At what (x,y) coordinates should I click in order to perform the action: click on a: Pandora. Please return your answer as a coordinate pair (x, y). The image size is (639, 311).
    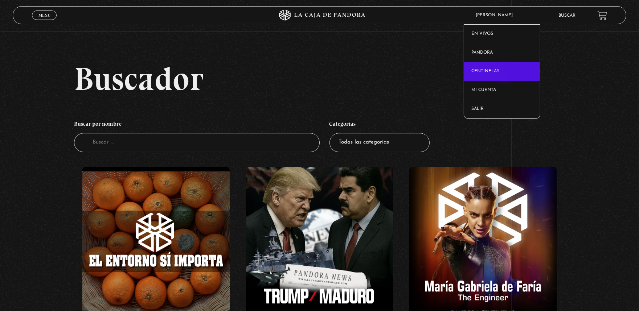
    Looking at the image, I should click on (502, 53).